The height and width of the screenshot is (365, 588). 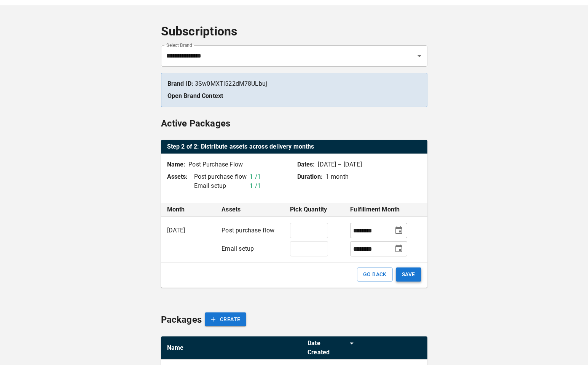 I want to click on th: Fulfillment Month, so click(x=386, y=209).